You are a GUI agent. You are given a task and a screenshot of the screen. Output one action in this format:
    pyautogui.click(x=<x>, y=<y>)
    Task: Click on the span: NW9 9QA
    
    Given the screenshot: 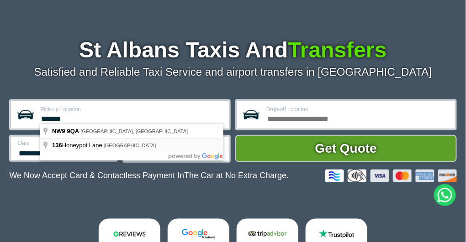 What is the action you would take?
    pyautogui.click(x=65, y=131)
    